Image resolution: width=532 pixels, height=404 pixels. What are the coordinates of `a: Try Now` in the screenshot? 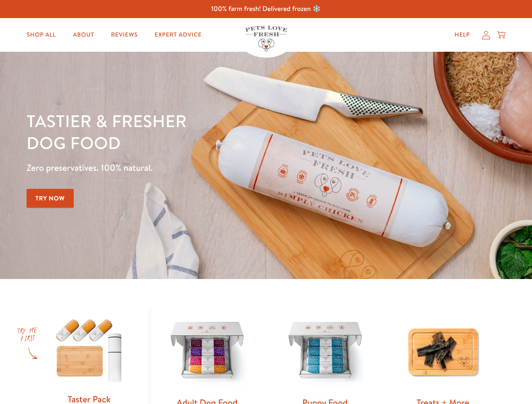 It's located at (50, 198).